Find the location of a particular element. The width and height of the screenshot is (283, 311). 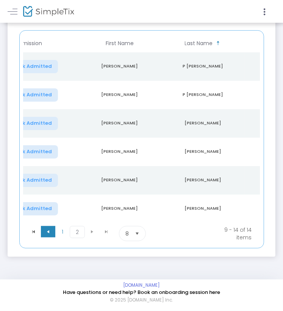

div: Data table is located at coordinates (142, 128).